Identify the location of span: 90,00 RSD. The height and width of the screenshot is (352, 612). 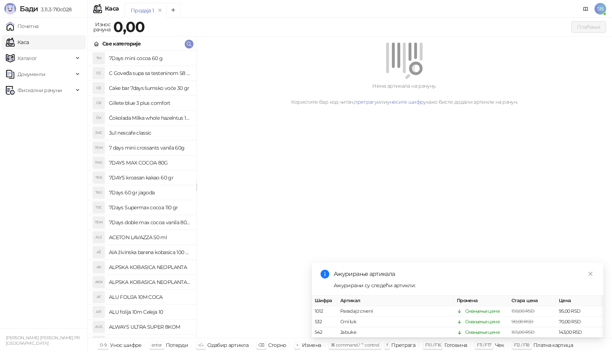
(522, 322).